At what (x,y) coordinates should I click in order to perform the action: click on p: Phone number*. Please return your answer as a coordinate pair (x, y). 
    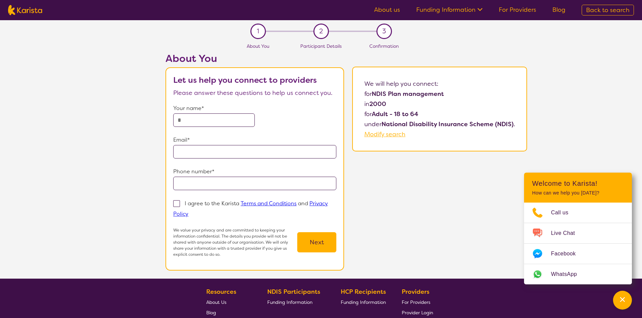
    Looking at the image, I should click on (255, 172).